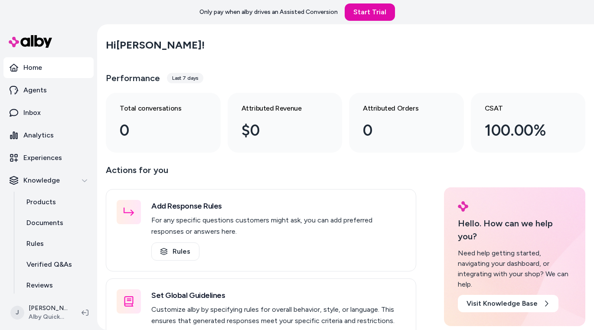  Describe the element at coordinates (42, 158) in the screenshot. I see `p: Experiences` at that location.